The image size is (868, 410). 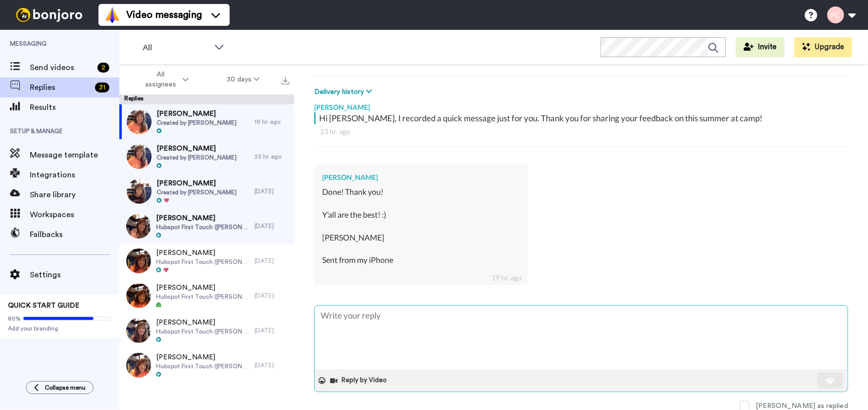 What do you see at coordinates (359, 381) in the screenshot?
I see `button: Reply by Video` at bounding box center [359, 381].